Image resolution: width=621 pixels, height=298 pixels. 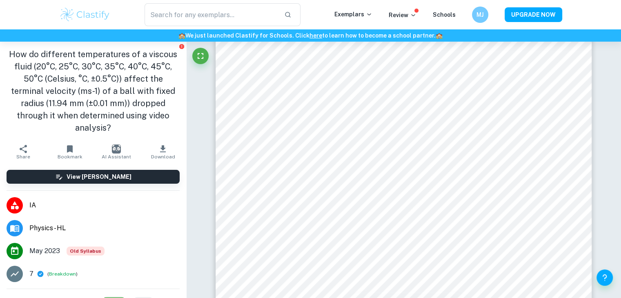 I want to click on a: here, so click(x=315, y=35).